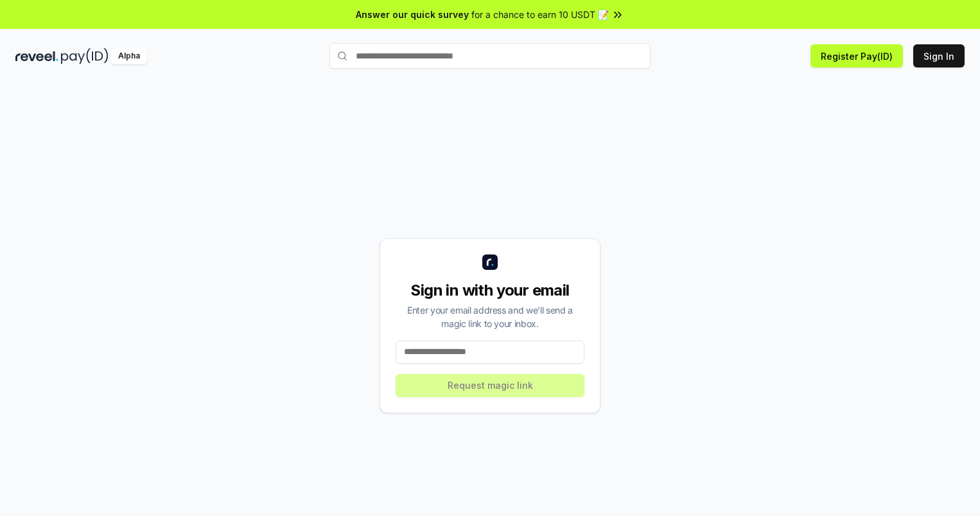 This screenshot has height=516, width=980. I want to click on span: Answer our quick survey, so click(412, 14).